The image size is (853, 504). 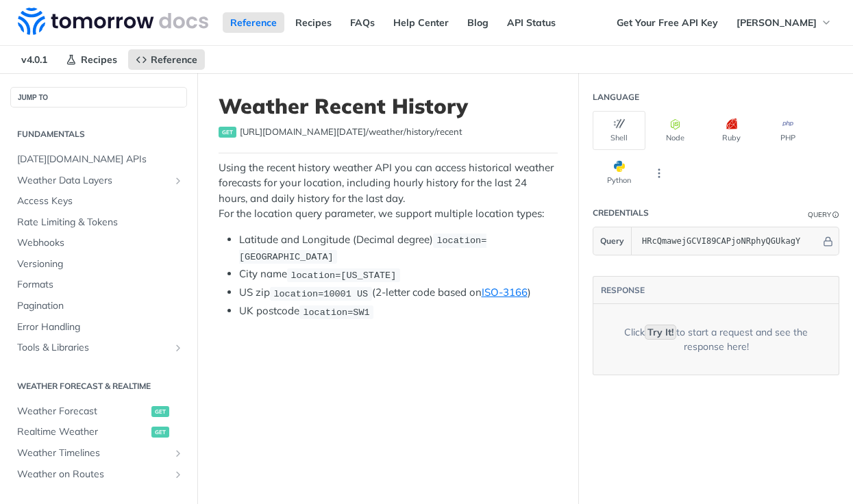 What do you see at coordinates (398, 274) in the screenshot?
I see `li: City name` at bounding box center [398, 274].